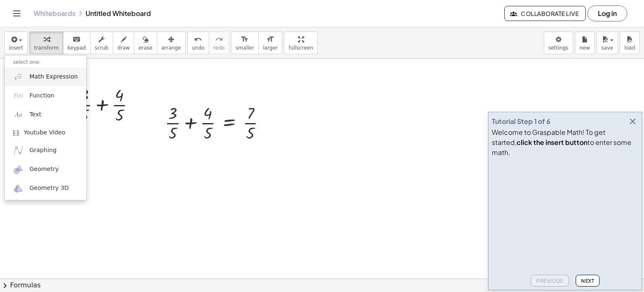 Image resolution: width=644 pixels, height=292 pixels. I want to click on span: insert, so click(16, 48).